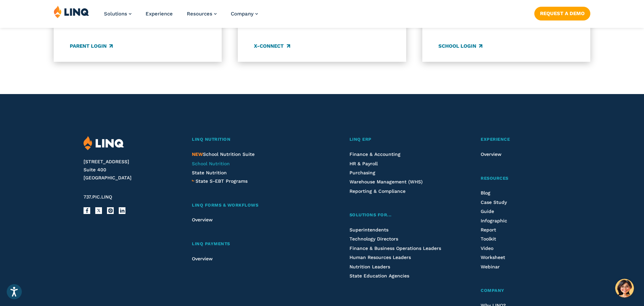 This screenshot has height=306, width=644. What do you see at coordinates (223, 154) in the screenshot?
I see `span: School Nutrition Suite` at bounding box center [223, 154].